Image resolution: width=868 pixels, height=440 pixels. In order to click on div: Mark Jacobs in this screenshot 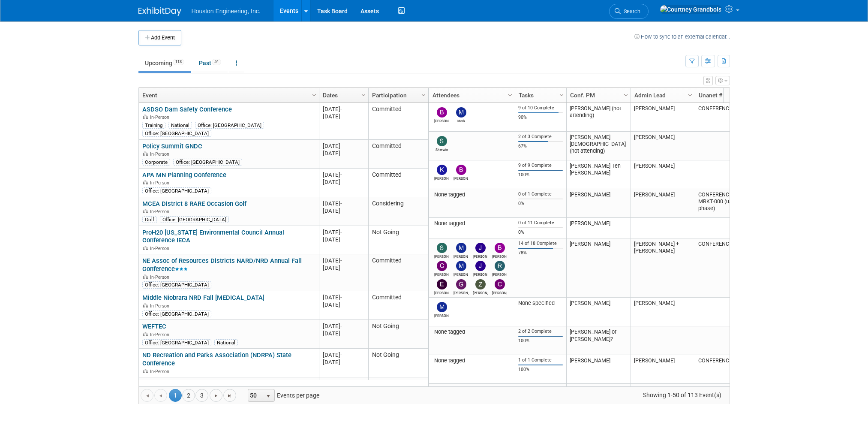, I will do `click(461, 120)`.